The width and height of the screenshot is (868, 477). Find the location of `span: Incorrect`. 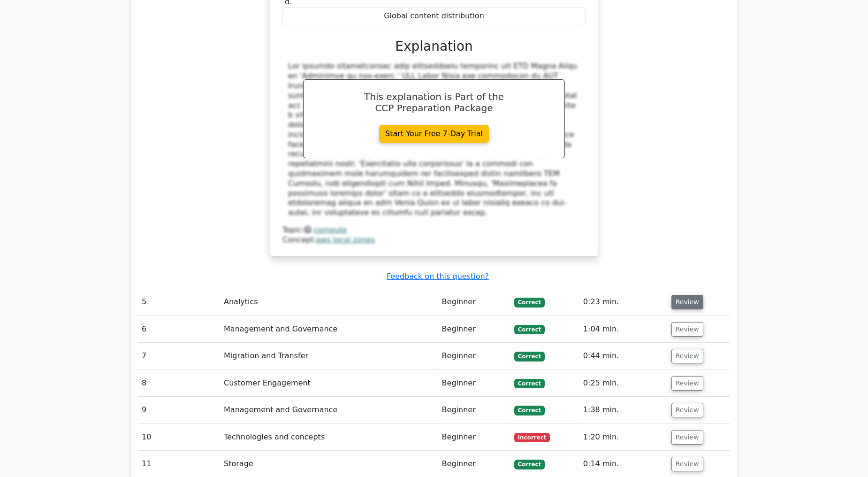

span: Incorrect is located at coordinates (533, 438).